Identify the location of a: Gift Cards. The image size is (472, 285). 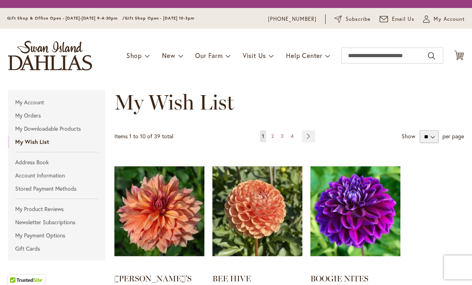
(56, 249).